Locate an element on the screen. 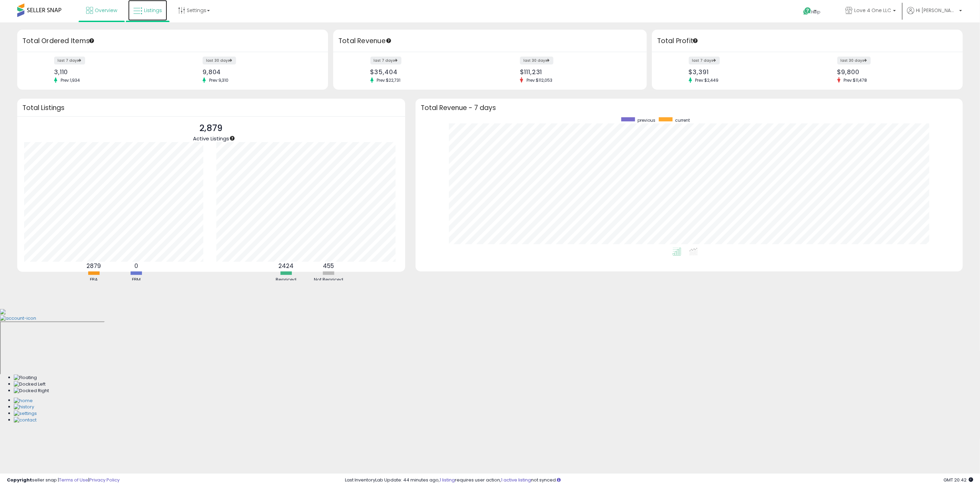 This screenshot has height=487, width=980. div: 3,110 is located at coordinates (111, 72).